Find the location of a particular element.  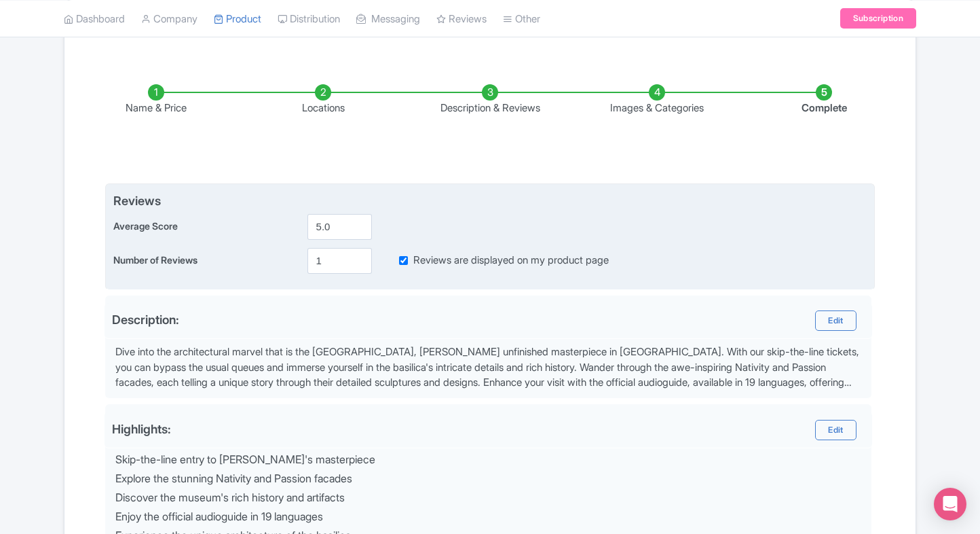

span: Number of Reviews is located at coordinates (156, 259).